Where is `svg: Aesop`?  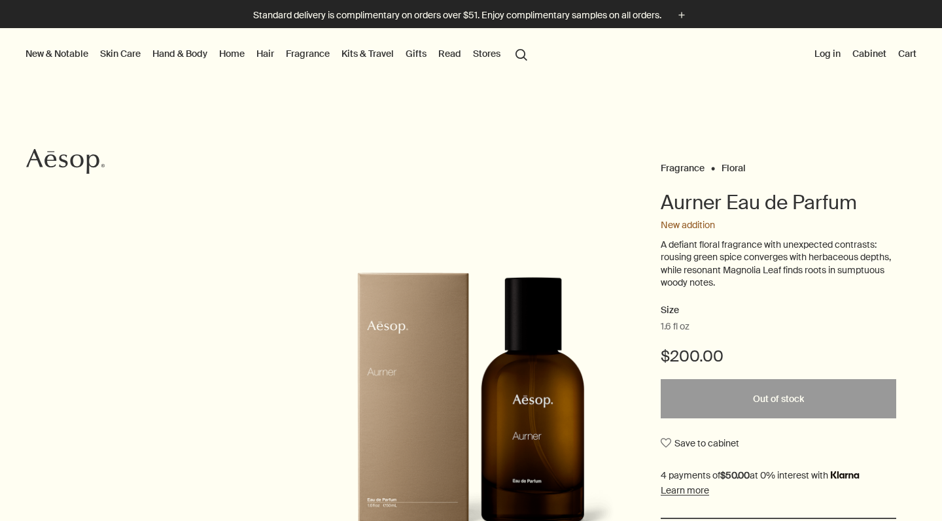 svg: Aesop is located at coordinates (65, 162).